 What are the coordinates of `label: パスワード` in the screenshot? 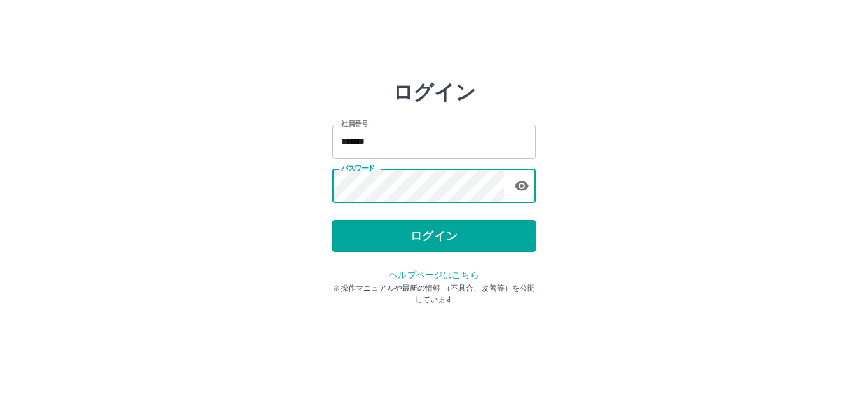 It's located at (358, 168).